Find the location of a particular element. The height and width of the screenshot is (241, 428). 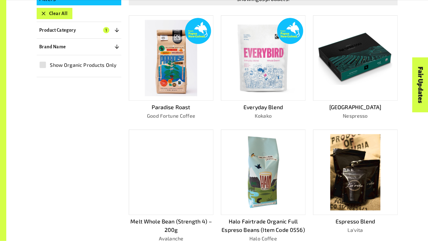

button: Brand Name is located at coordinates (79, 47).